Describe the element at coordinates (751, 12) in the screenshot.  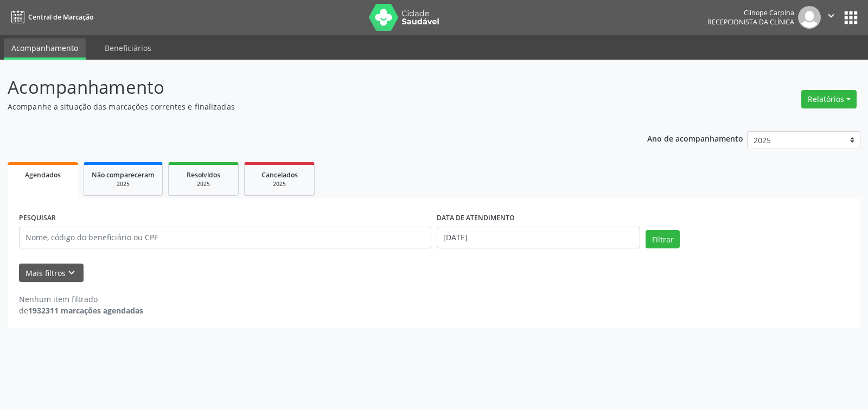
I see `div: Clinope Carpina` at that location.